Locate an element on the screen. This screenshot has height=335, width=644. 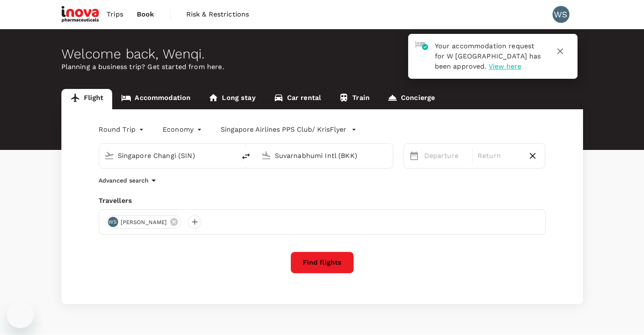
input: Depart from is located at coordinates (168, 155).